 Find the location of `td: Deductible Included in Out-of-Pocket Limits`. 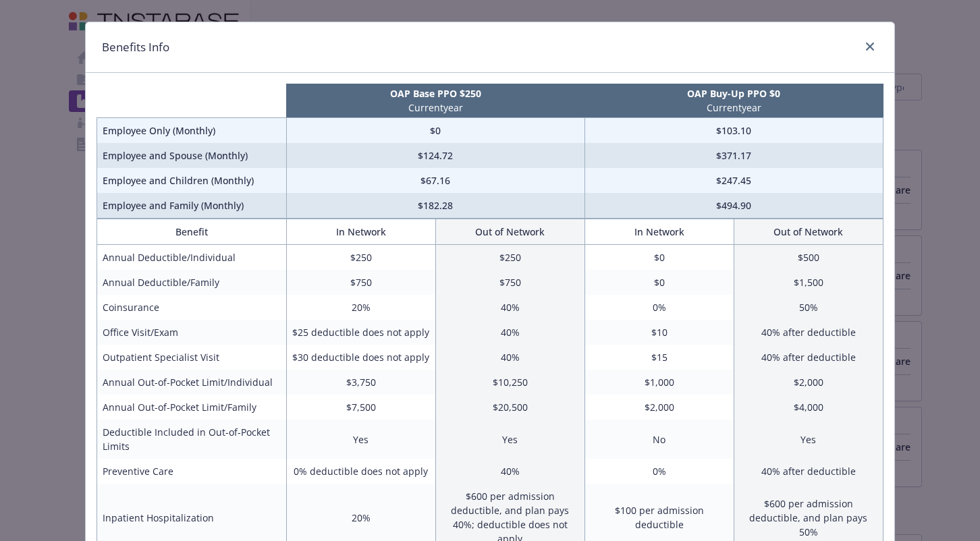

td: Deductible Included in Out-of-Pocket Limits is located at coordinates (192, 439).